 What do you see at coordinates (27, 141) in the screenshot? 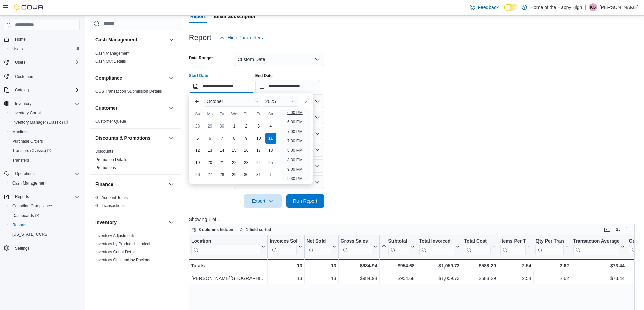
I see `a: Purchase Orders` at bounding box center [27, 141].